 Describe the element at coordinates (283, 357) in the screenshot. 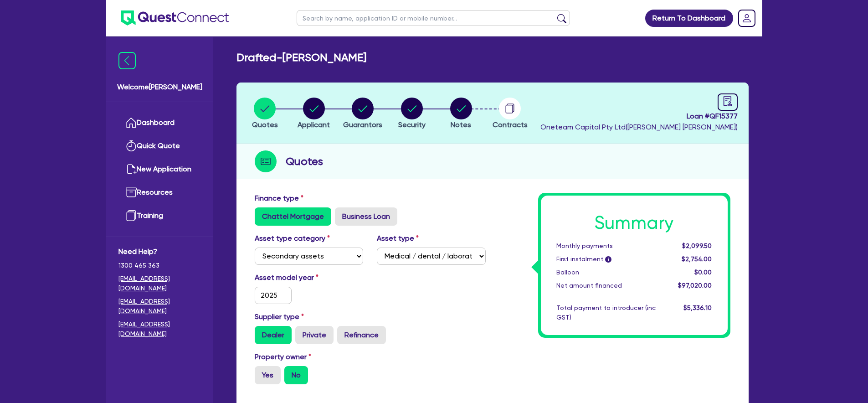

I see `label: Property owner` at that location.